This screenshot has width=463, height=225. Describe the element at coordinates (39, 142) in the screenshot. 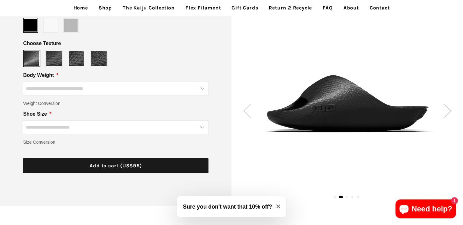

I see `span: Size Conversion` at that location.